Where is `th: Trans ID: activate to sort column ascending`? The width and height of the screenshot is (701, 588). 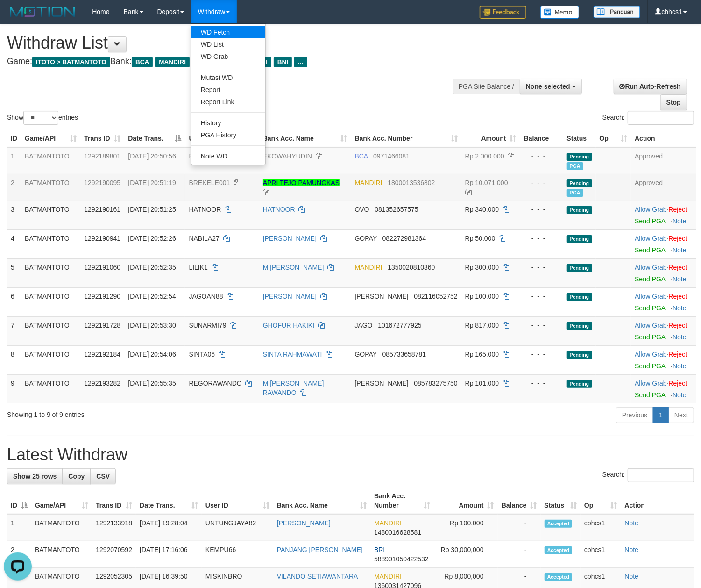
th: Trans ID: activate to sort column ascending is located at coordinates (114, 500).